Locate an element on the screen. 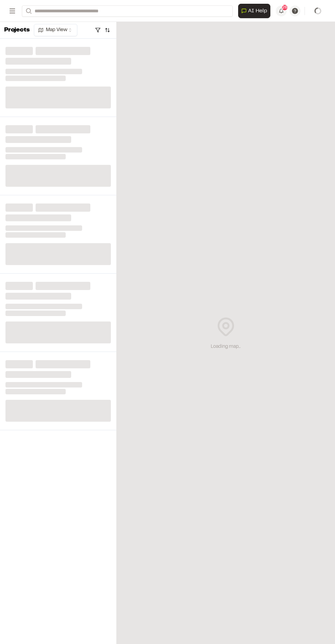 This screenshot has width=335, height=644. button: Open AI Assistant is located at coordinates (254, 11).